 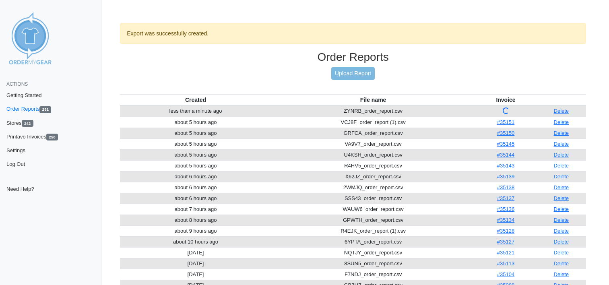 I want to click on span: Actions, so click(x=17, y=84).